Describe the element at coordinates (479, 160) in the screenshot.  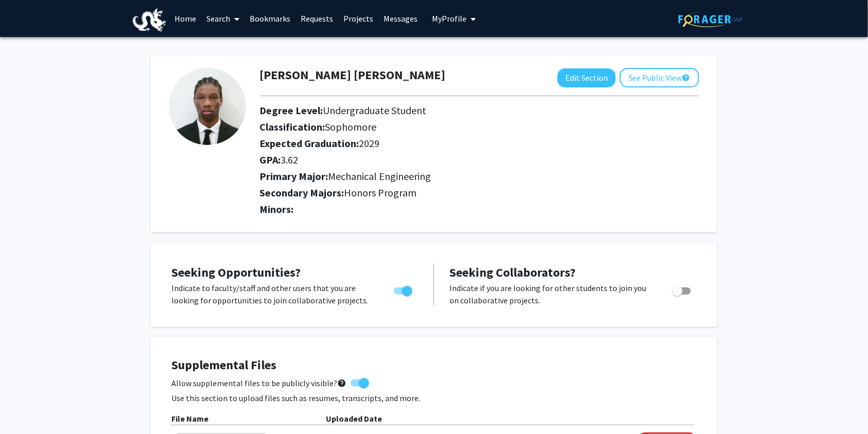
I see `h2: GPA:` at that location.